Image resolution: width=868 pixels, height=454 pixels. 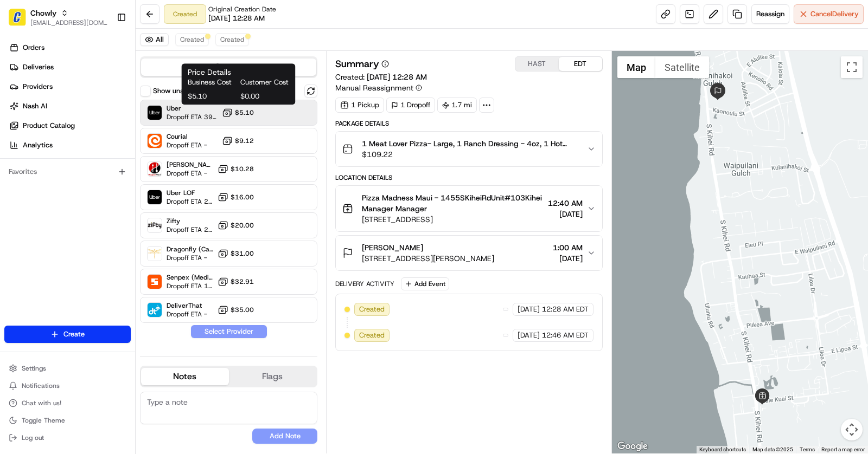 What do you see at coordinates (843, 449) in the screenshot?
I see `a: Report a map error` at bounding box center [843, 449].